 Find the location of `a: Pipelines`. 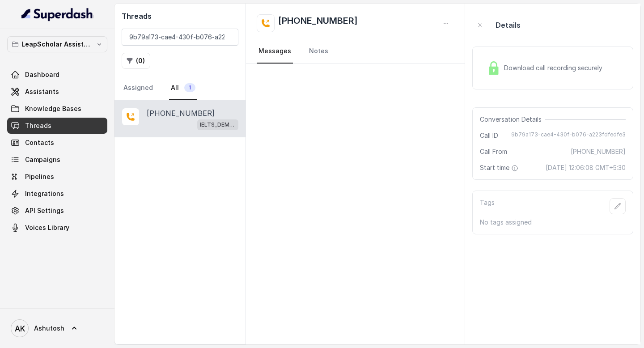

a: Pipelines is located at coordinates (57, 177).